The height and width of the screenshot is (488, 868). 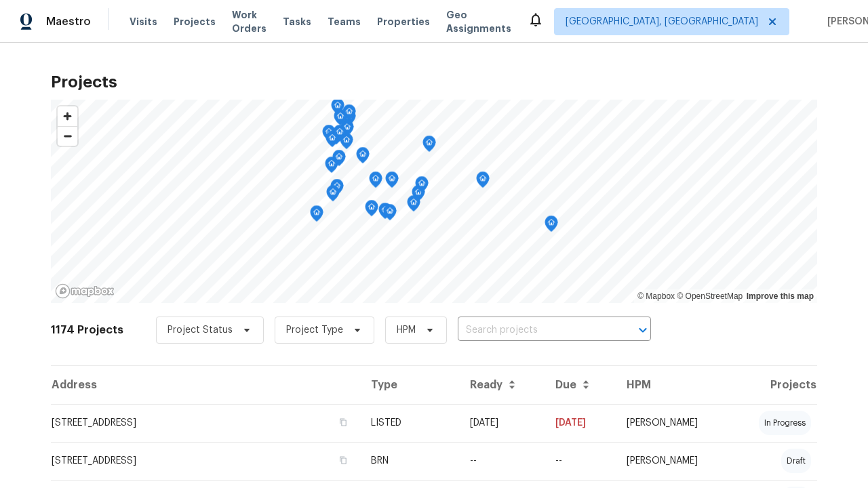 I want to click on span: Geo Assignments, so click(x=478, y=21).